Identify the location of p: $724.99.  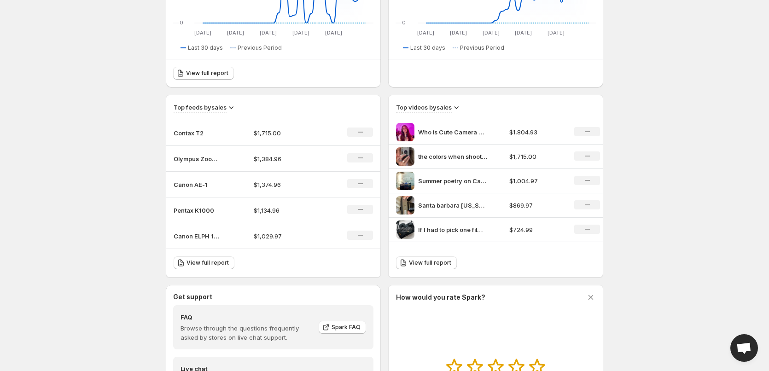
(537, 230).